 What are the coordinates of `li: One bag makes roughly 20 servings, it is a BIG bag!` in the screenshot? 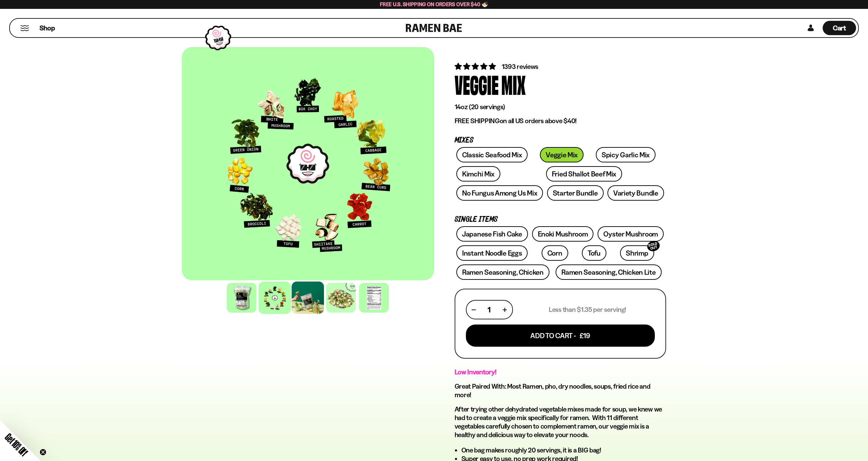 It's located at (563, 450).